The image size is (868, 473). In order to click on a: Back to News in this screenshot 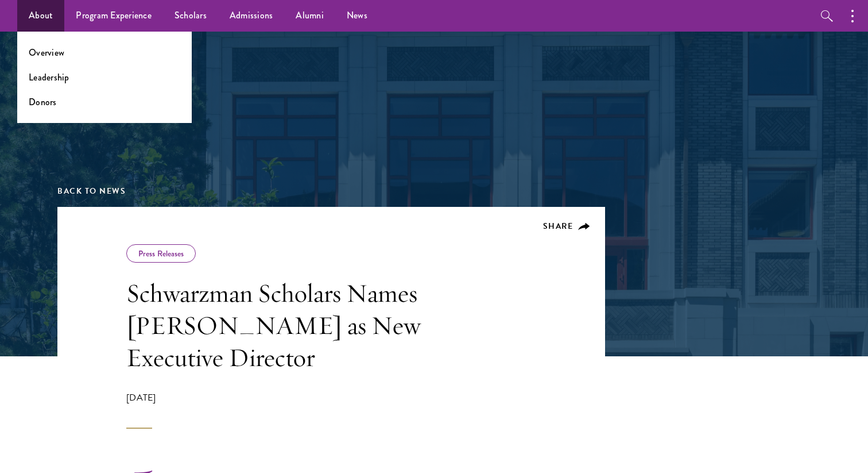, I will do `click(92, 191)`.